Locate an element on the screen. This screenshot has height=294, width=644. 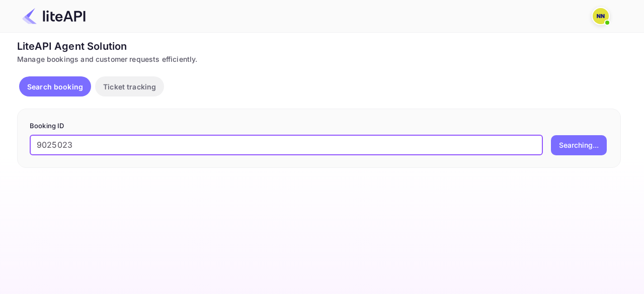
img: N/A N/A is located at coordinates (602, 16).